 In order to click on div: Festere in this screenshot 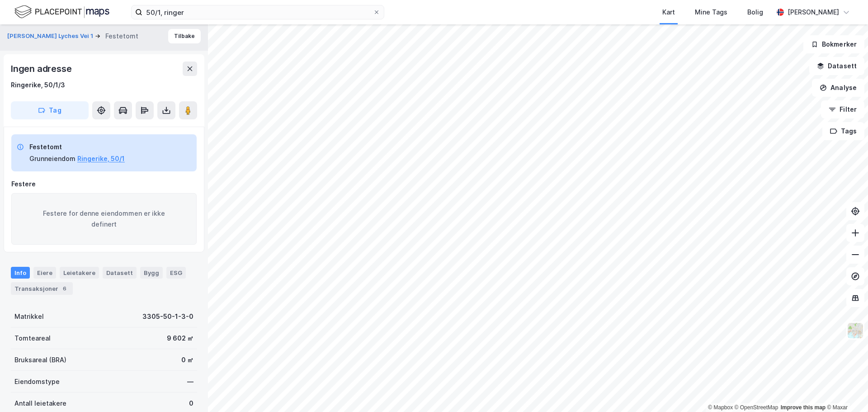, I will do `click(104, 184)`.